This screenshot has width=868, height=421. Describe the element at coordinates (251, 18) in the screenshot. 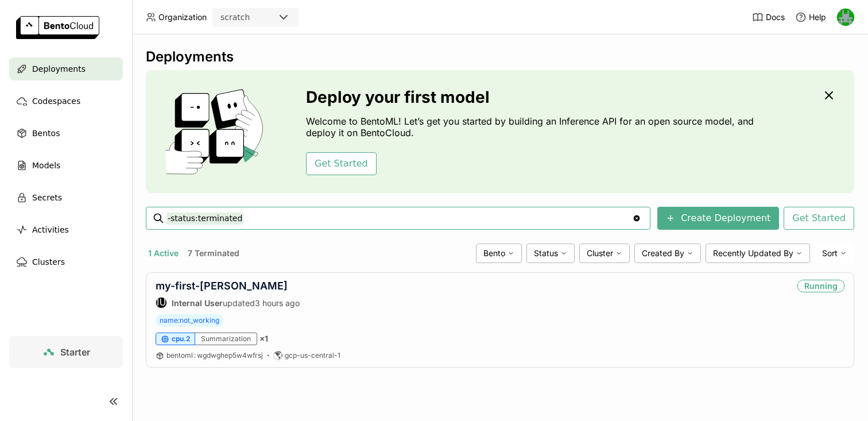

I see `input: Selected scratch.` at that location.